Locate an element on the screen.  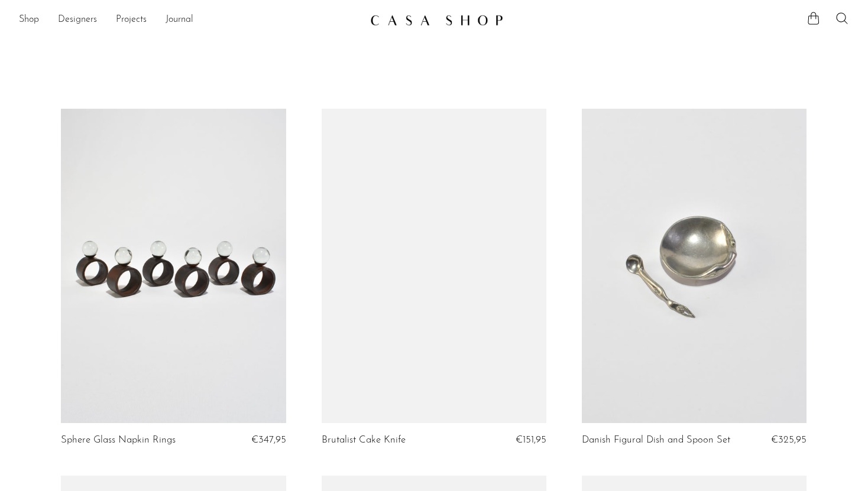
a: Sphere Glass Napkin Rings is located at coordinates (118, 441).